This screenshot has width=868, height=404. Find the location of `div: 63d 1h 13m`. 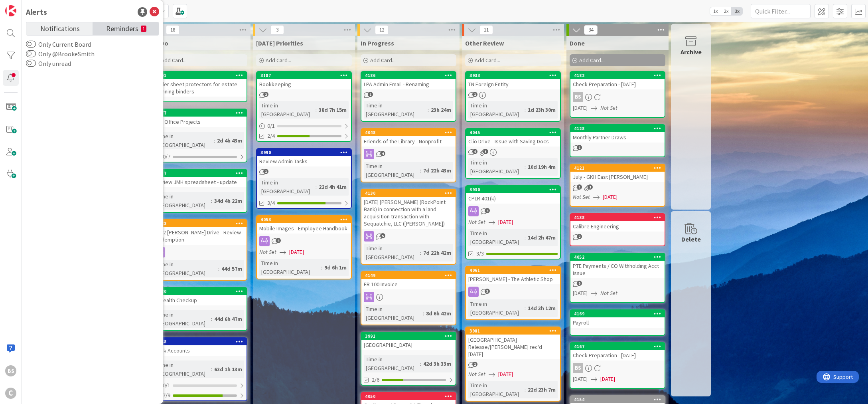

div: 63d 1h 13m is located at coordinates (228, 369).